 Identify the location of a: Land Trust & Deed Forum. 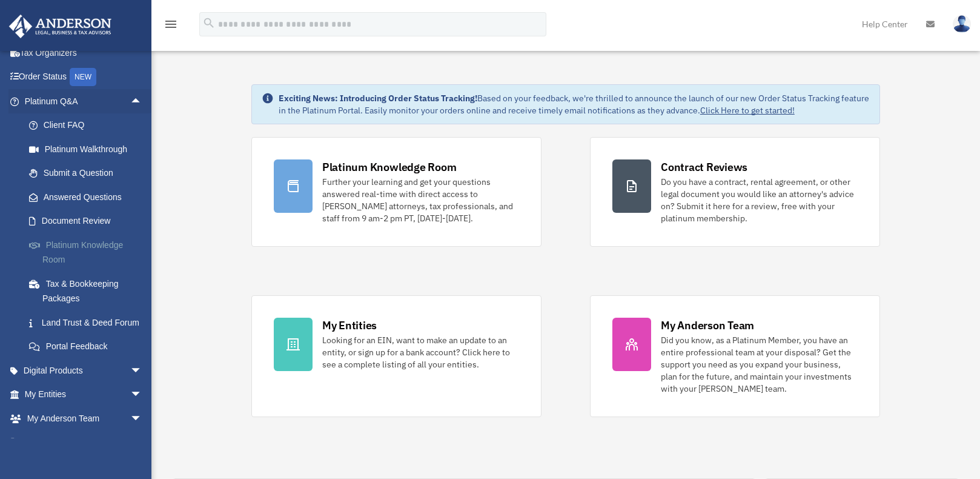
(89, 323).